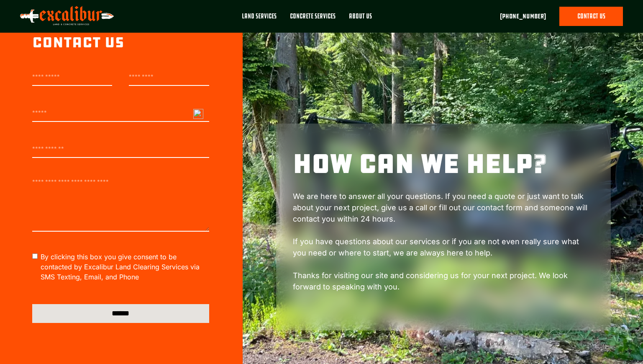  Describe the element at coordinates (360, 20) in the screenshot. I see `a: About Us` at that location.